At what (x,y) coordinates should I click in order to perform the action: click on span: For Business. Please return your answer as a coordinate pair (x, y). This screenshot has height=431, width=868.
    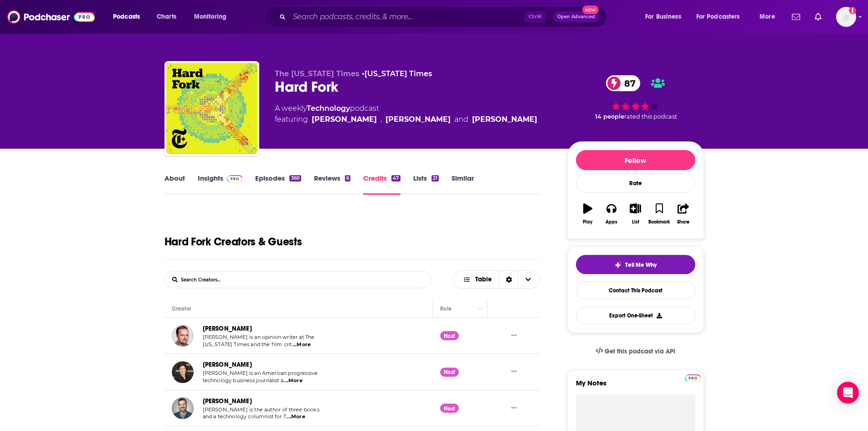
    Looking at the image, I should click on (663, 17).